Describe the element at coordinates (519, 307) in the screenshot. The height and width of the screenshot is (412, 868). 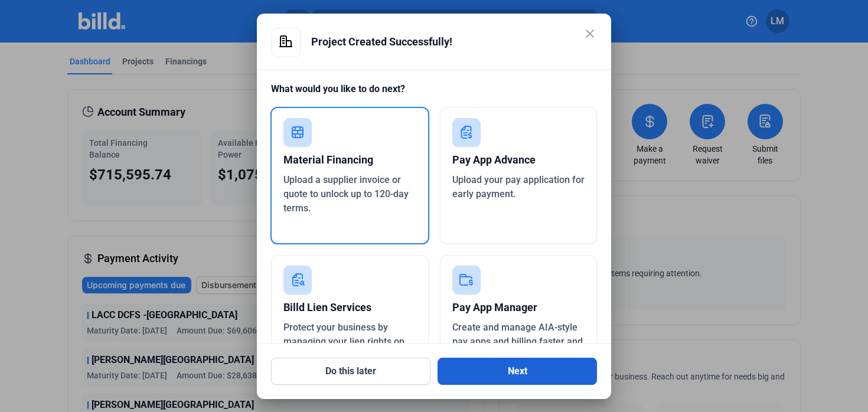
I see `div: Pay App Manager` at that location.